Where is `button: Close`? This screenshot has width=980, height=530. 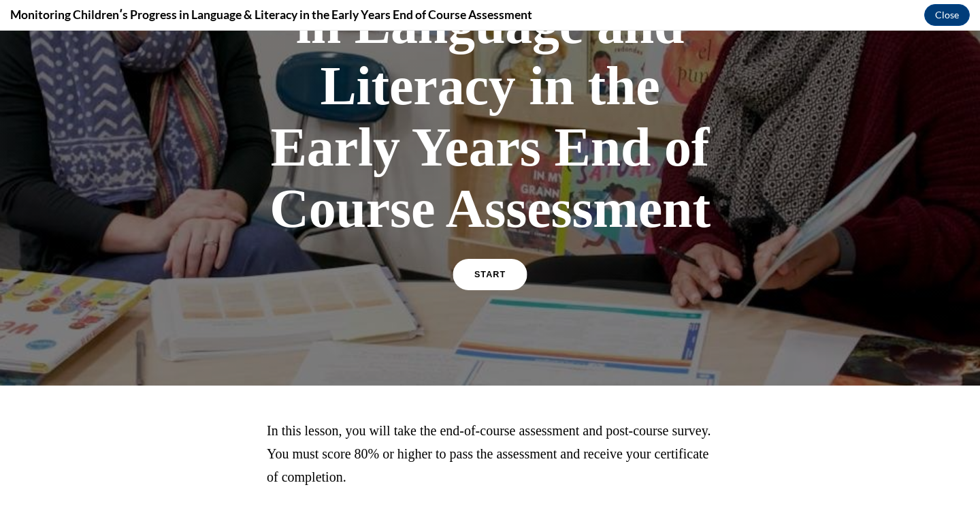
button: Close is located at coordinates (946, 15).